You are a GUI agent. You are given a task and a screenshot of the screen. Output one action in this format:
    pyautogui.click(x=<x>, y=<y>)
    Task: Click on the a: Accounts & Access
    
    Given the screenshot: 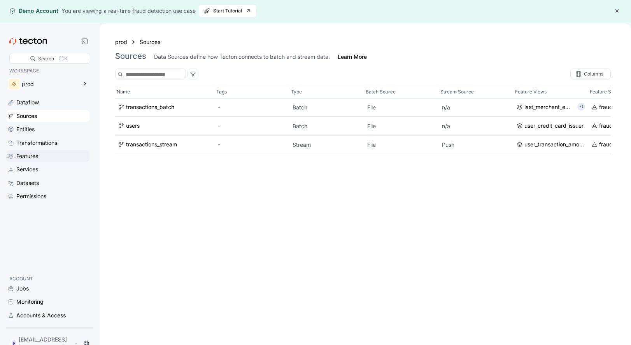 What is the action you would take?
    pyautogui.click(x=48, y=315)
    